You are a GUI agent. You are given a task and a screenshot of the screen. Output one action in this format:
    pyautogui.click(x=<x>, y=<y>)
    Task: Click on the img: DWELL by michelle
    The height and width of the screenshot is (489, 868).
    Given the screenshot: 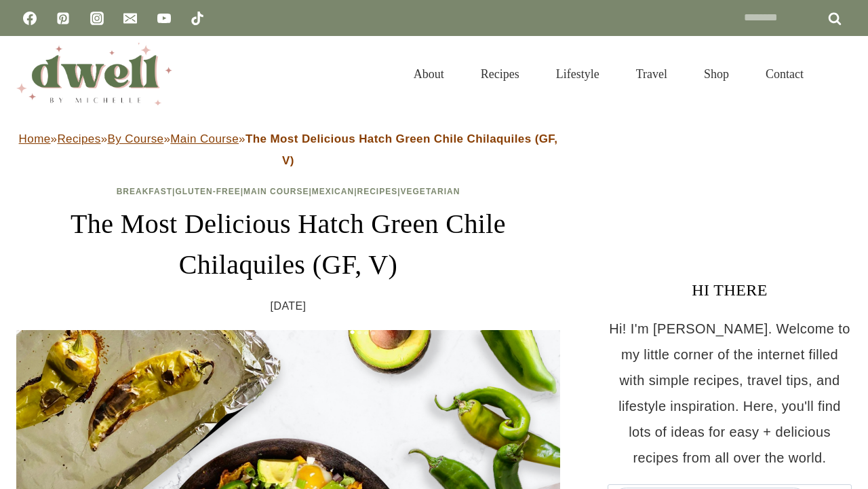 What is the action you would take?
    pyautogui.click(x=95, y=74)
    